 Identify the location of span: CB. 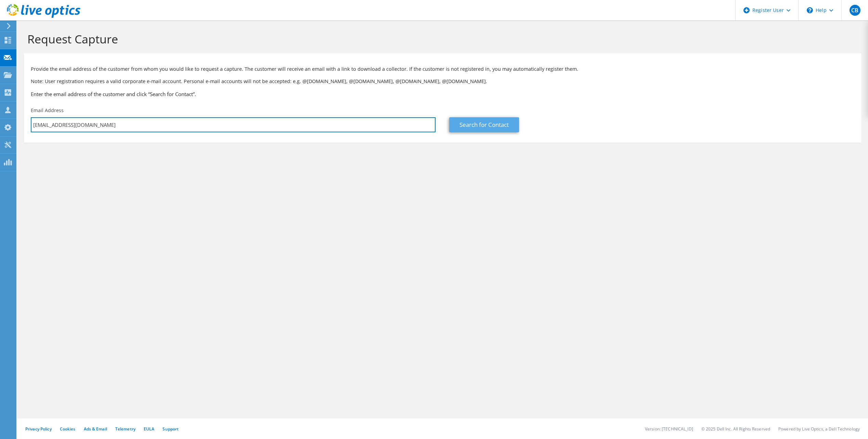
(855, 10).